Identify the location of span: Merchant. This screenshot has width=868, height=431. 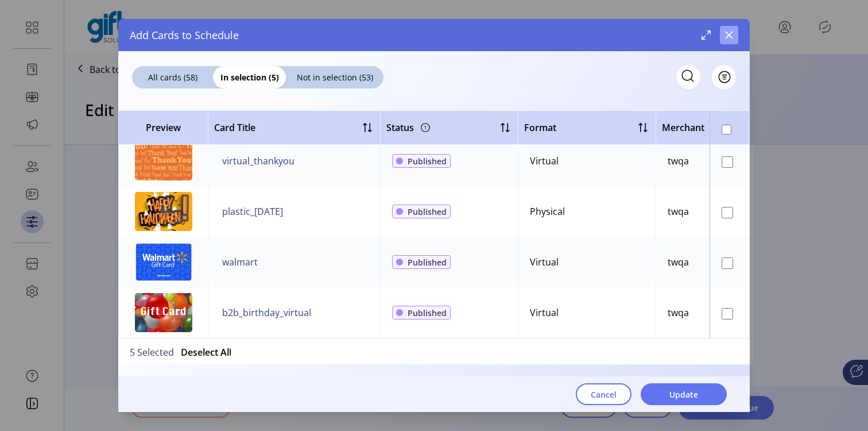
(683, 128).